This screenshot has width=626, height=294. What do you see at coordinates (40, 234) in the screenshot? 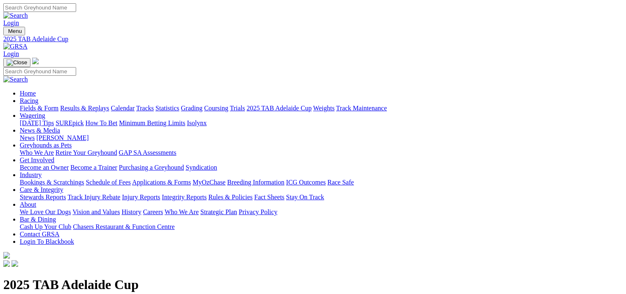
I see `a: Contact GRSA` at bounding box center [40, 234].